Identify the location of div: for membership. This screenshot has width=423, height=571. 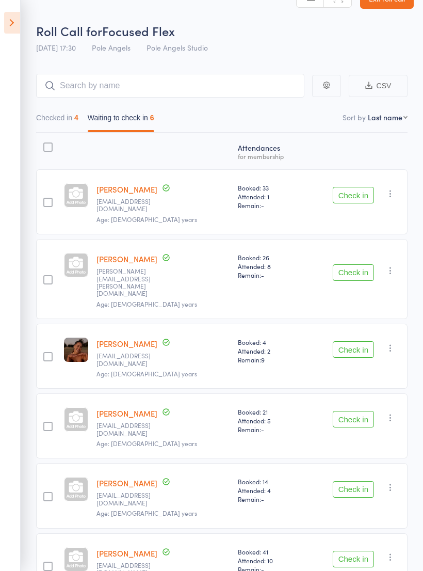
(269, 156).